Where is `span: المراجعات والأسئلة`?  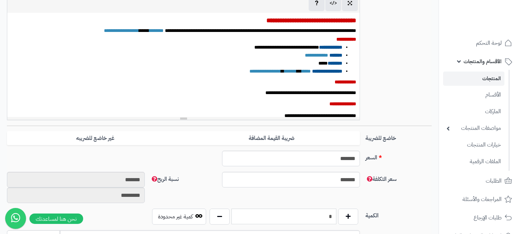
span: المراجعات والأسئلة is located at coordinates (482, 199).